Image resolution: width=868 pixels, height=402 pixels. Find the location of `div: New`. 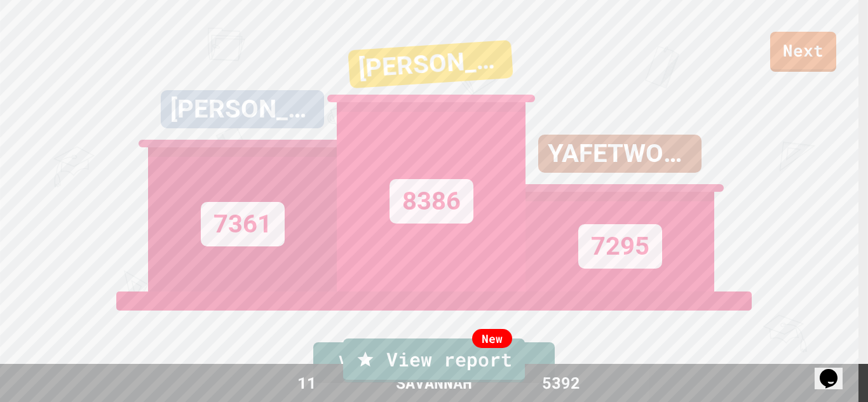

div: New is located at coordinates (492, 338).